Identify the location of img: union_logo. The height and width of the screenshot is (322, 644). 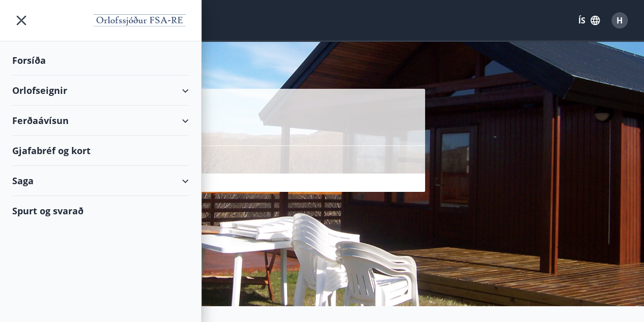
(140, 21).